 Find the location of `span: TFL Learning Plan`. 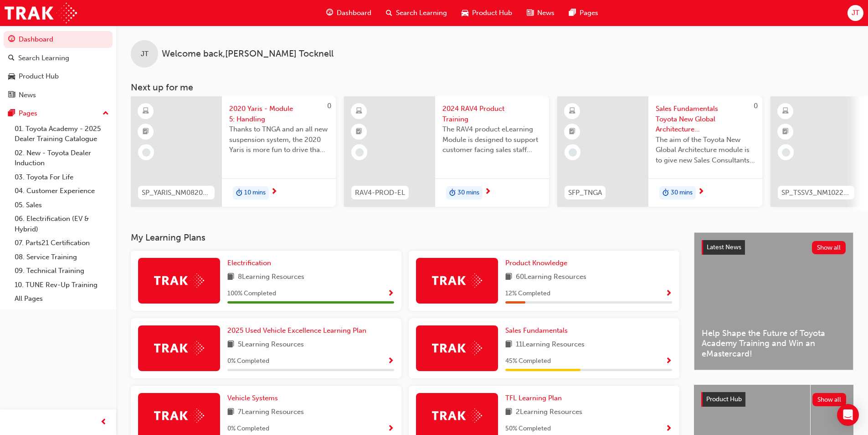

span: TFL Learning Plan is located at coordinates (534, 398).